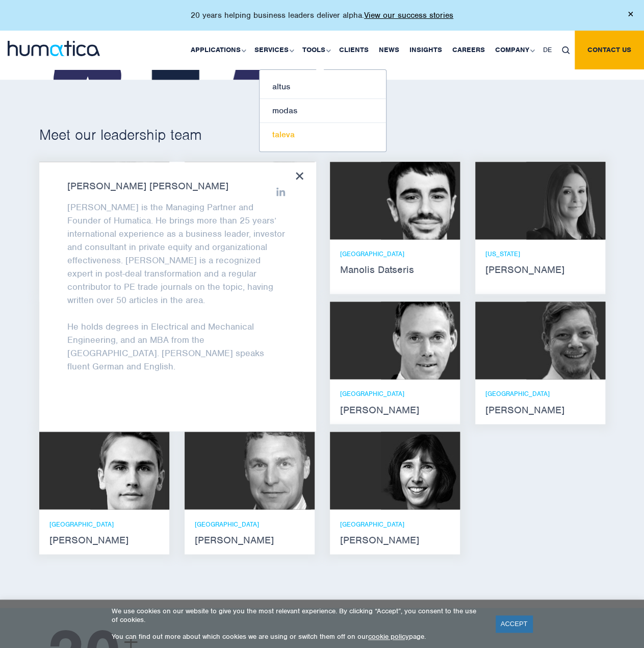 The image size is (644, 648). Describe the element at coordinates (566, 50) in the screenshot. I see `img: search_icon` at that location.